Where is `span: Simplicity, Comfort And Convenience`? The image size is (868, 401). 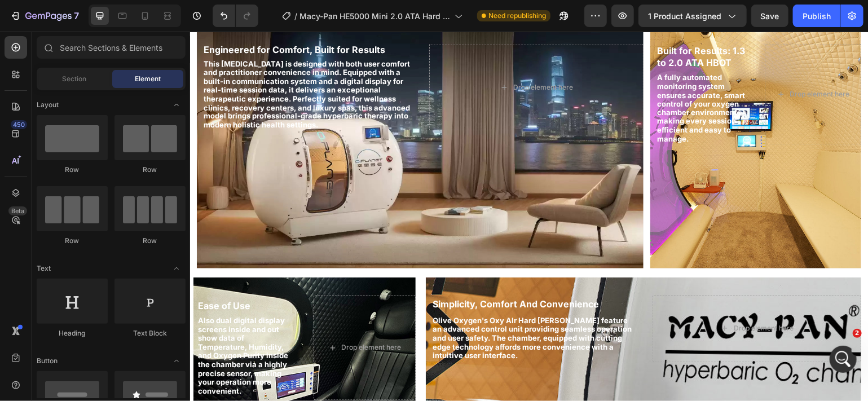 span: Simplicity, Comfort And Convenience is located at coordinates (326, 273).